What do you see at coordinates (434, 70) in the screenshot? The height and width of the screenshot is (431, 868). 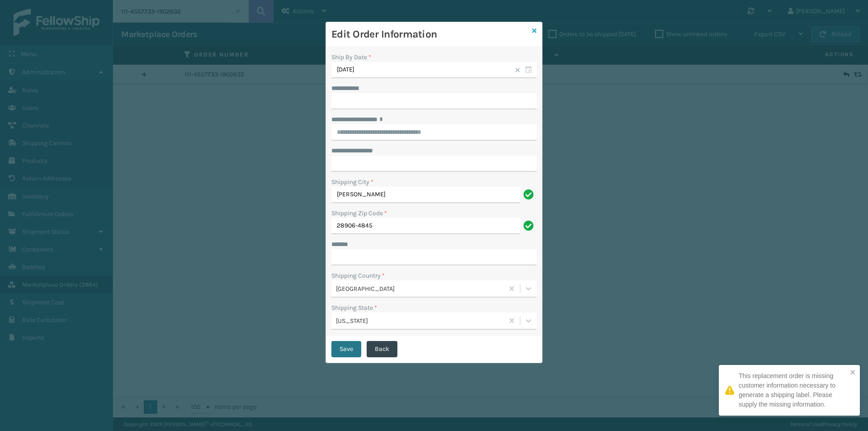 I see `input: MM/DD/YYYY` at bounding box center [434, 70].